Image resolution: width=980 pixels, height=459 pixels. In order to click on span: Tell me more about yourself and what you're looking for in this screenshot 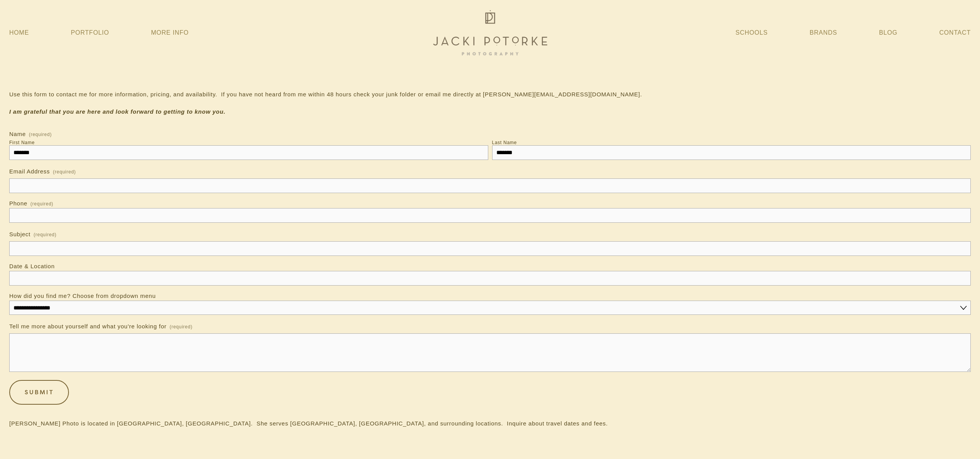, I will do `click(88, 326)`.